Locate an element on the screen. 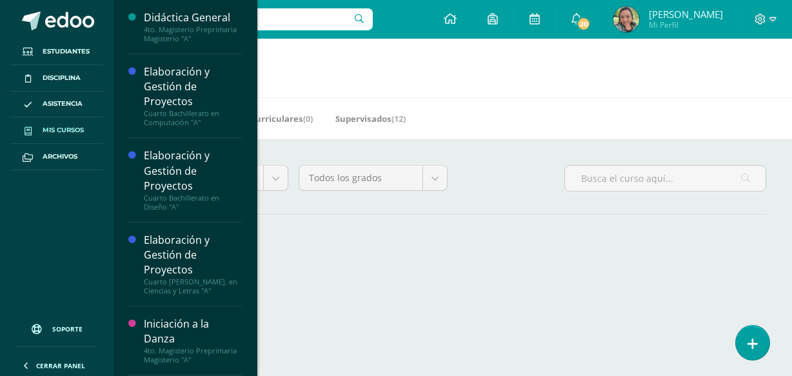  a: Disciplina is located at coordinates (57, 78).